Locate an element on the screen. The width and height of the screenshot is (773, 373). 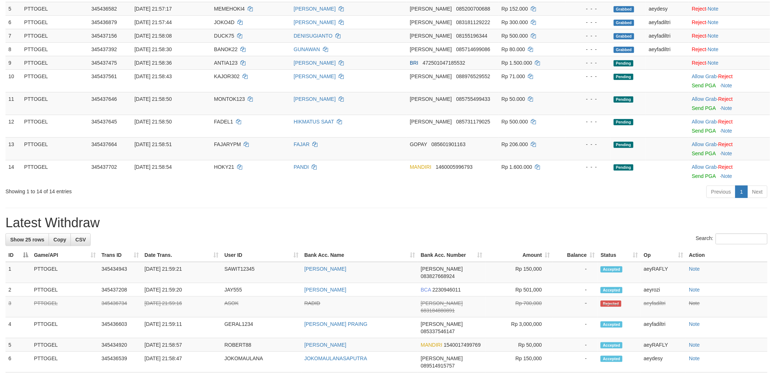
td: 3 is located at coordinates (18, 307).